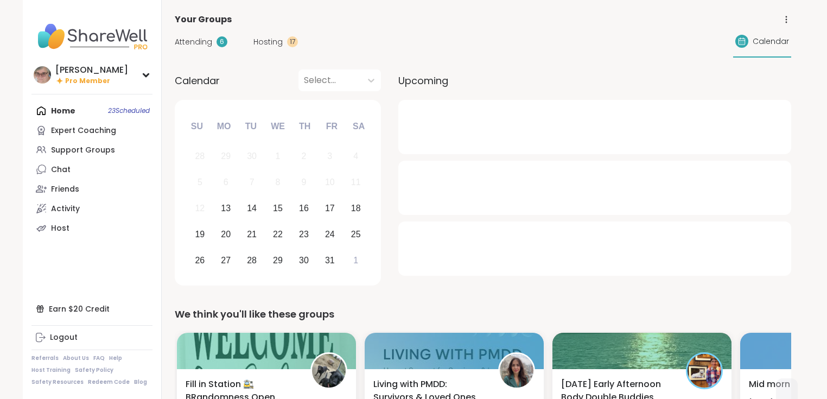  I want to click on a: Referrals, so click(45, 358).